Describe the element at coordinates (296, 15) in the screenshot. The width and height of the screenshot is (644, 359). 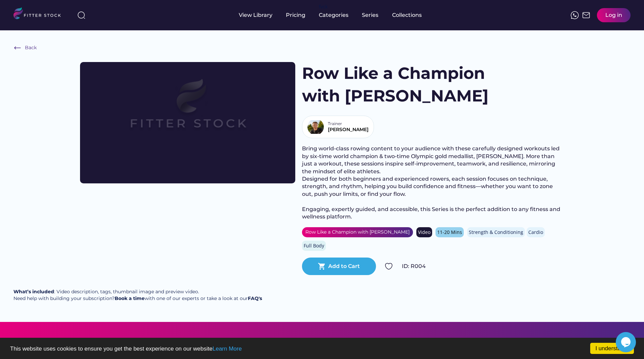
I see `div: Pricing` at that location.